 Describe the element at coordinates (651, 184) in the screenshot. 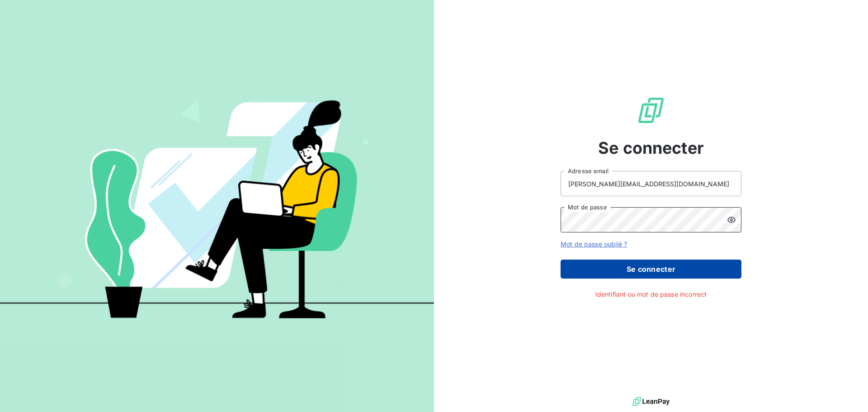

I see `input: placeholder` at that location.